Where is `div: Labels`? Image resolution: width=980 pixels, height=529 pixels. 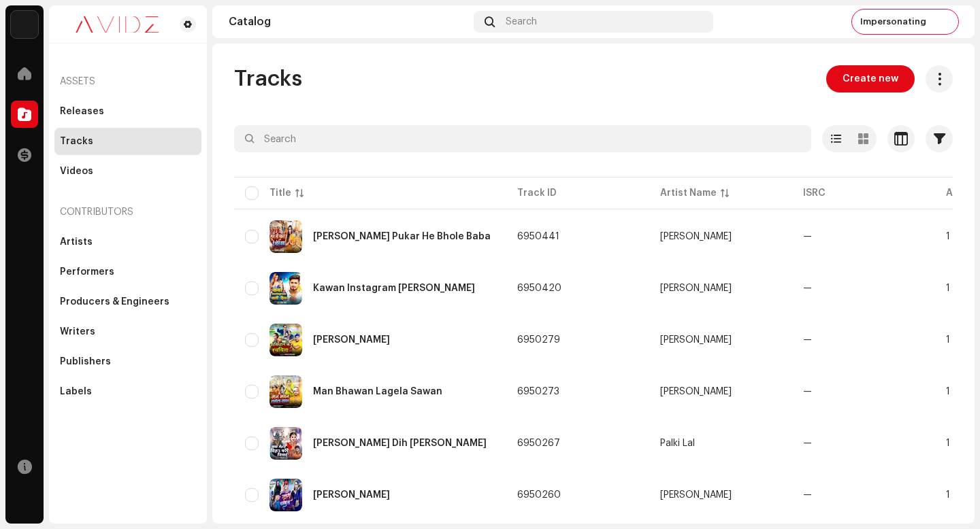
div: Labels is located at coordinates (75, 392).